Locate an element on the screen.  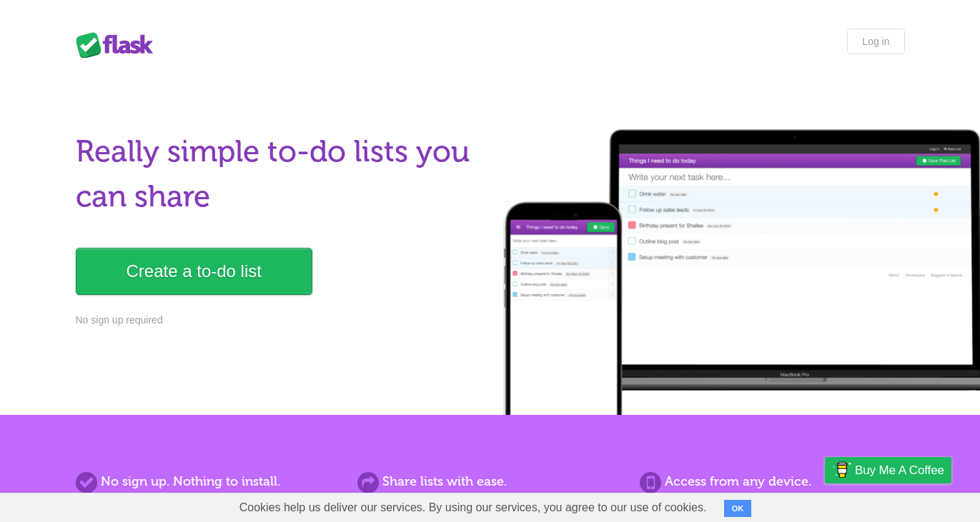
span: Buy me a coffee is located at coordinates (899, 470).